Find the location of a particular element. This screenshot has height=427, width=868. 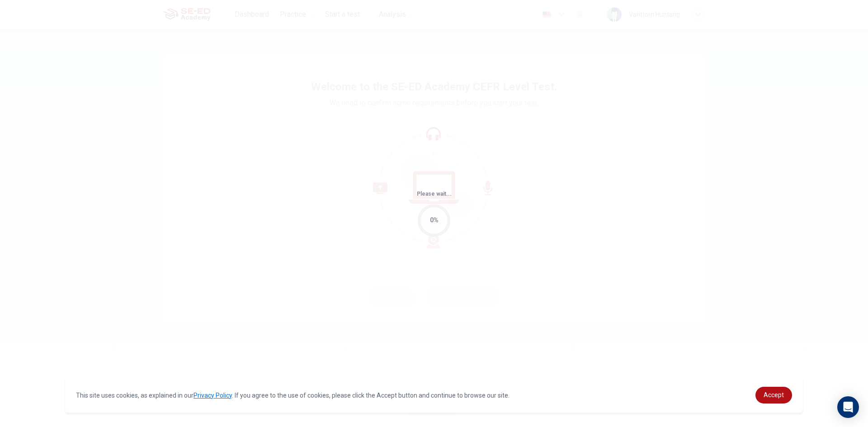

span: This site uses cookies, as explained in our . If you agree to the use of cookies, please click th... is located at coordinates (292, 396).